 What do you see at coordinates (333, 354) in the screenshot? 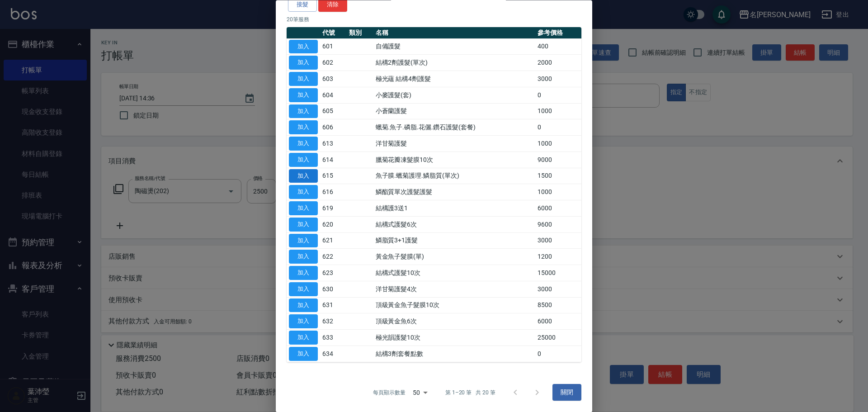
I see `td: 634` at bounding box center [333, 354].